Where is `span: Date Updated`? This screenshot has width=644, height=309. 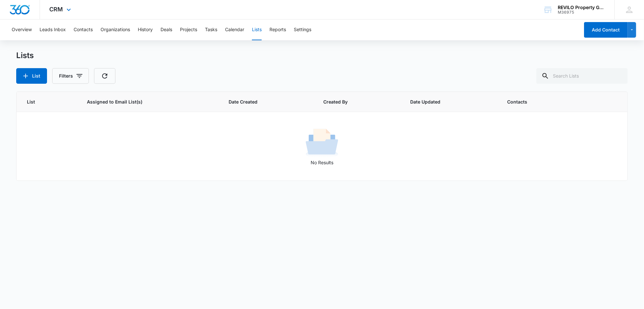 span: Date Updated is located at coordinates (446, 102).